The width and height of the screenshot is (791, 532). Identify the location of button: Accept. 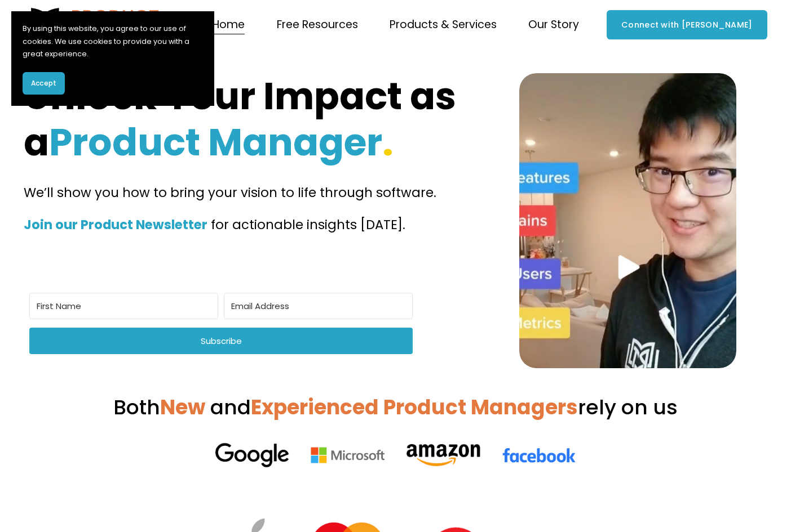
(43, 83).